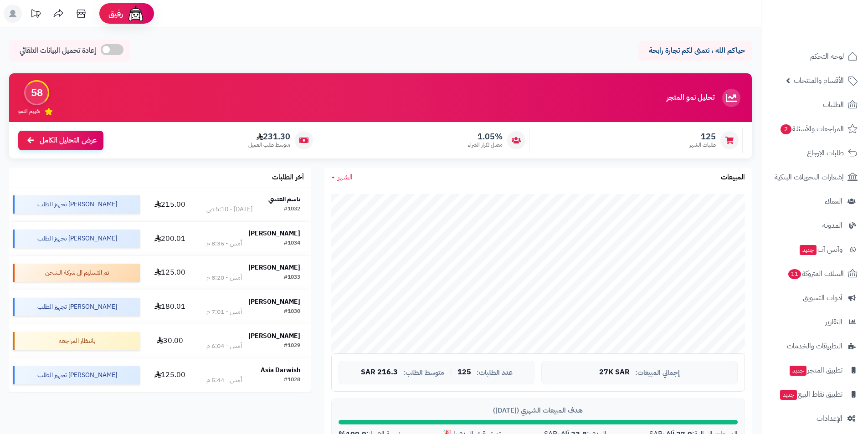 Image resolution: width=868 pixels, height=434 pixels. What do you see at coordinates (35, 15) in the screenshot?
I see `a: تحديثات المنصة` at bounding box center [35, 15].